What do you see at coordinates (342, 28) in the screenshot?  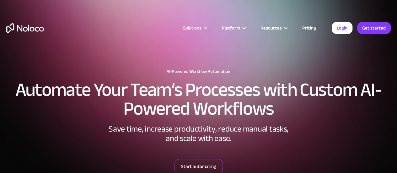 I see `a: Login` at bounding box center [342, 28].